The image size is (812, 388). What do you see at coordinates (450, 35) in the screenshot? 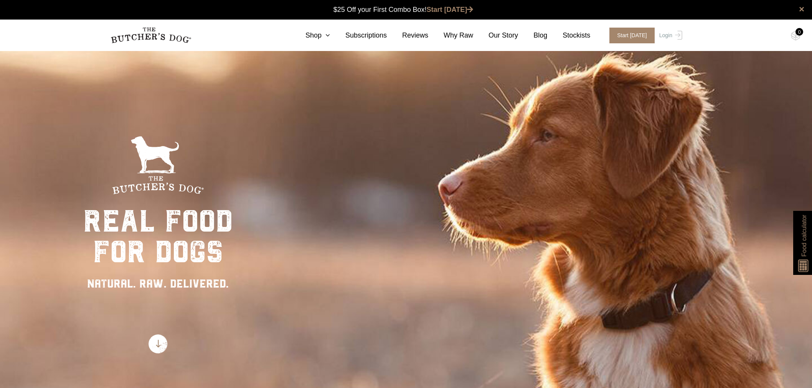
I see `a: Why Raw` at bounding box center [450, 35].